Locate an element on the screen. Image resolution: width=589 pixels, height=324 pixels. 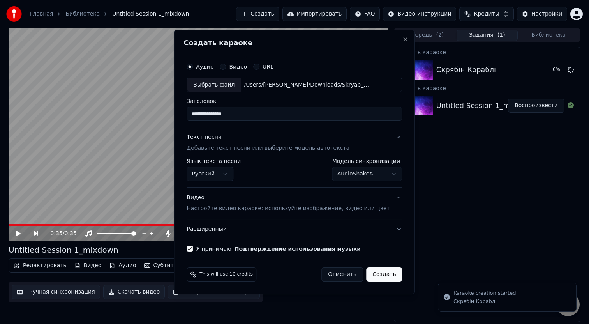
button: Создать is located at coordinates (384, 274).